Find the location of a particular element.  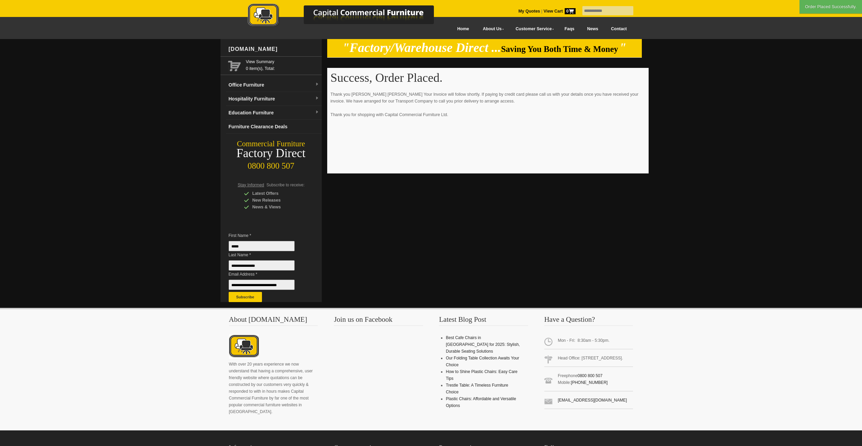

span: Freephone Mobile: is located at coordinates (589, 381).